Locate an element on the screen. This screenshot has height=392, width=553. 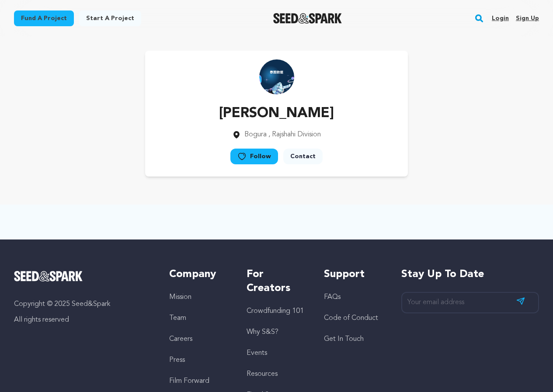
a: Mission is located at coordinates (180, 297).